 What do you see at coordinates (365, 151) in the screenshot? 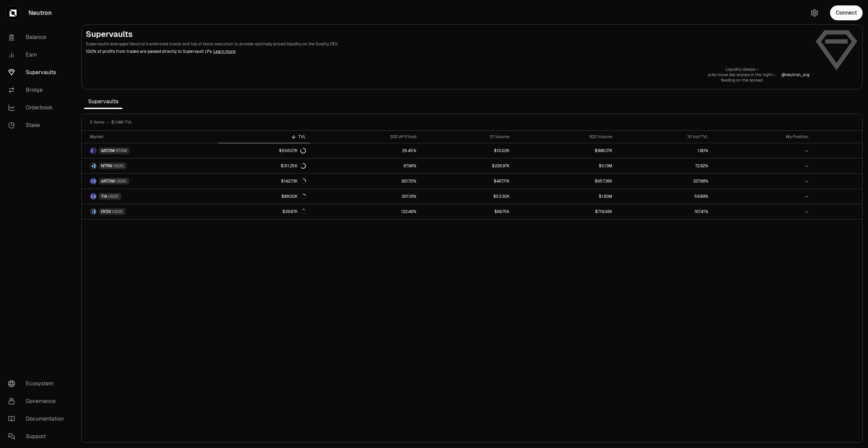
I see `a: 25.45%` at bounding box center [365, 151].